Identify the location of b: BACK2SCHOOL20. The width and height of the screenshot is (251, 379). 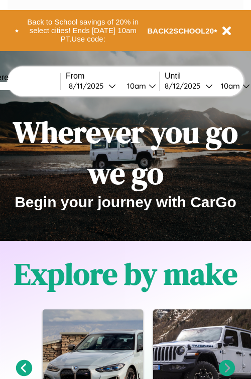
(180, 31).